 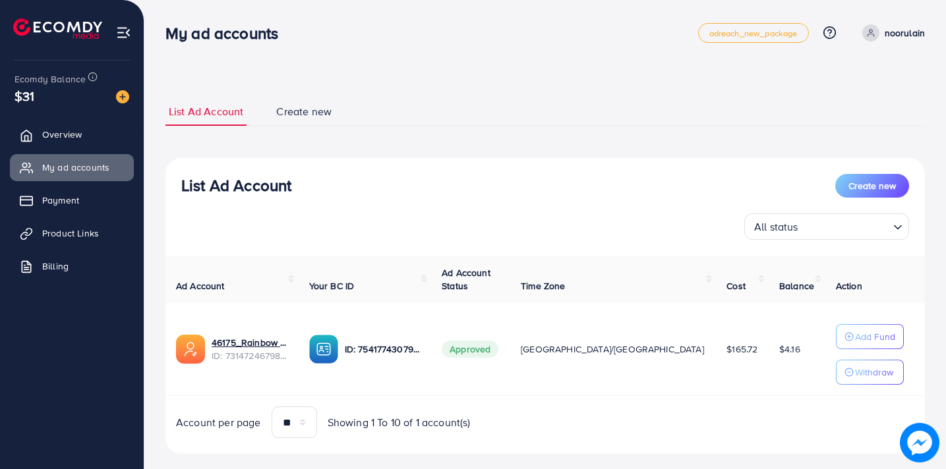 I want to click on span: Payment, so click(x=61, y=200).